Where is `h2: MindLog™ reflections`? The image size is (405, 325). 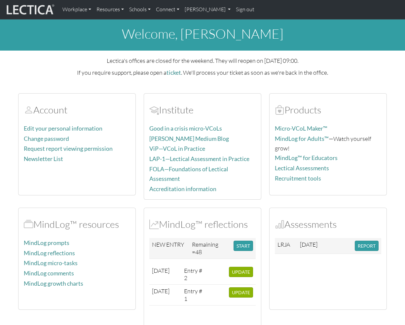 h2: MindLog™ reflections is located at coordinates (202, 224).